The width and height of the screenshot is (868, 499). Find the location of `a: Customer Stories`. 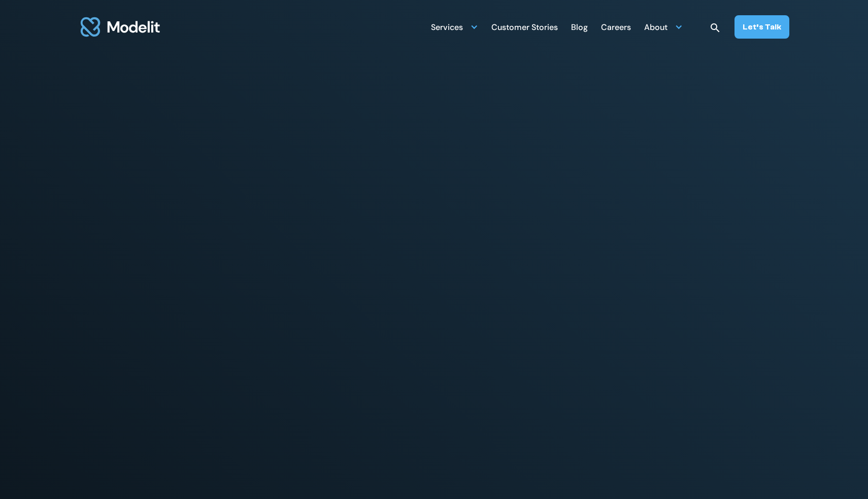

a: Customer Stories is located at coordinates (524, 27).